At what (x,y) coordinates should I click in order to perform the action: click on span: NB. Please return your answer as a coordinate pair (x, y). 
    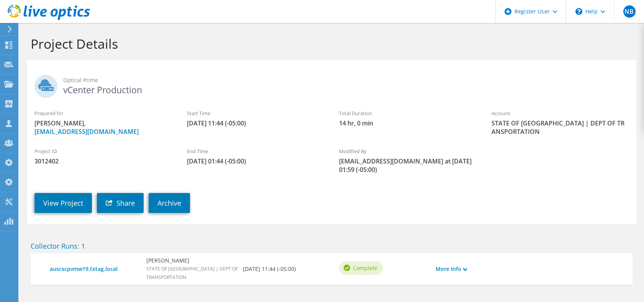
    Looking at the image, I should click on (630, 11).